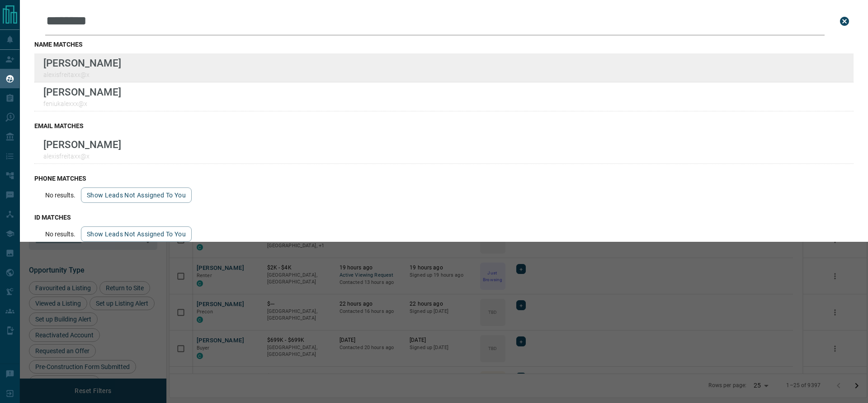 The width and height of the screenshot is (868, 403). I want to click on button: close search bar, so click(844, 22).